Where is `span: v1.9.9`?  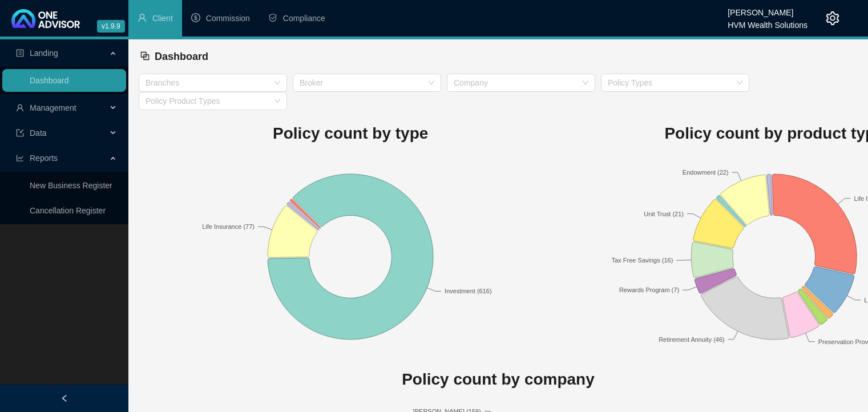 span: v1.9.9 is located at coordinates (111, 26).